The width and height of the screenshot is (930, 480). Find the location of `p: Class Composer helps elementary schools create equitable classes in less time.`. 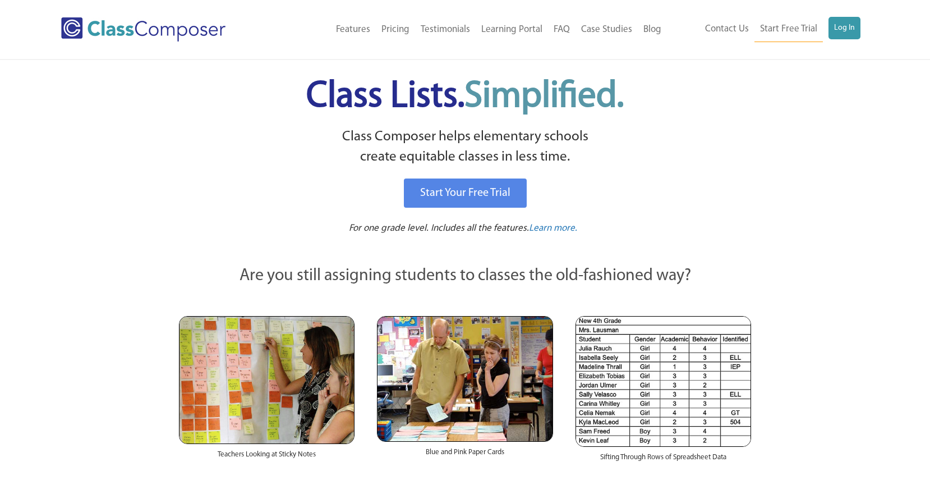

p: Class Composer helps elementary schools create equitable classes in less time. is located at coordinates (465, 147).